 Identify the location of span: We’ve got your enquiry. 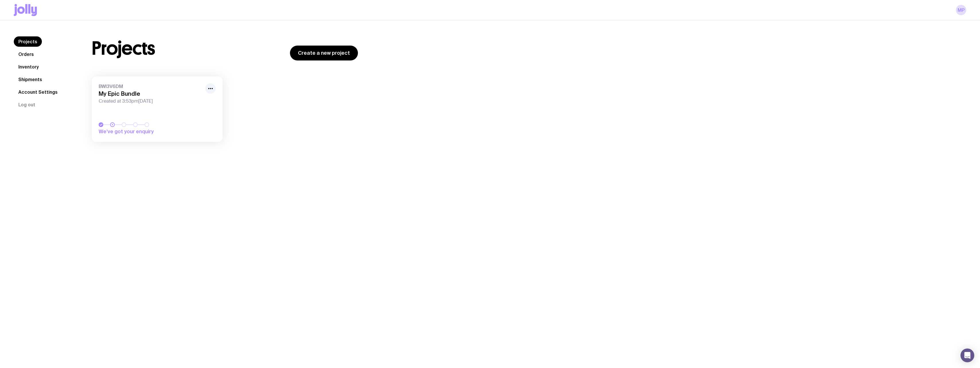
(139, 132).